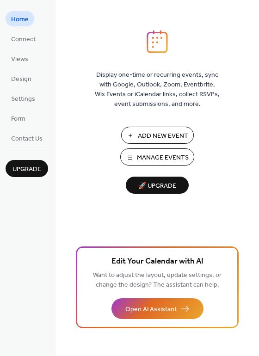  I want to click on span: Edit Your Calendar with AI, so click(157, 262).